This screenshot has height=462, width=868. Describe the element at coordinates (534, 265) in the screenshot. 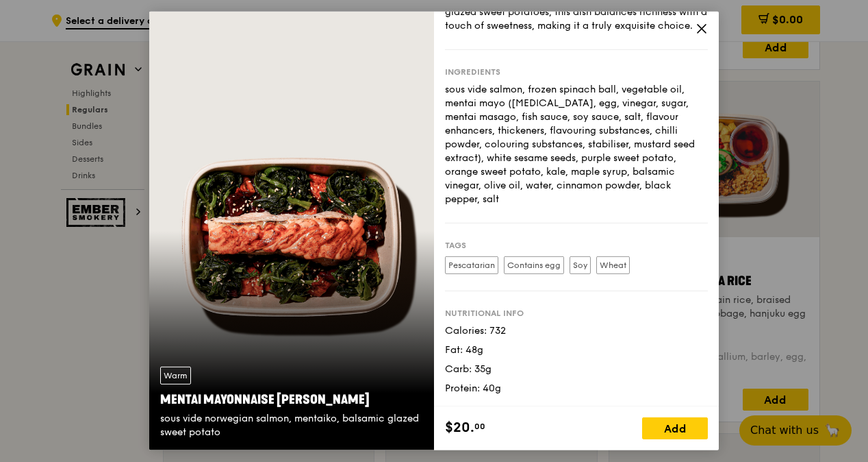

I see `label: Contains egg` at that location.